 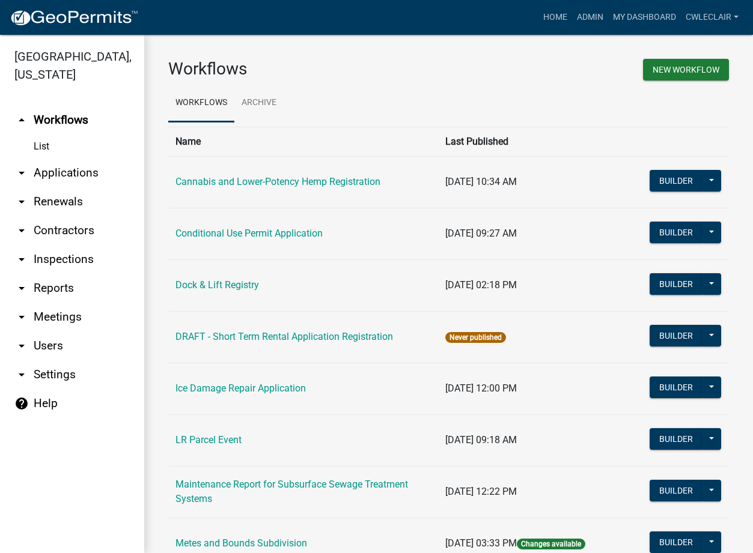 What do you see at coordinates (291, 491) in the screenshot?
I see `a: Maintenance Report for Subsurface Sewage Treatment Systems` at bounding box center [291, 491].